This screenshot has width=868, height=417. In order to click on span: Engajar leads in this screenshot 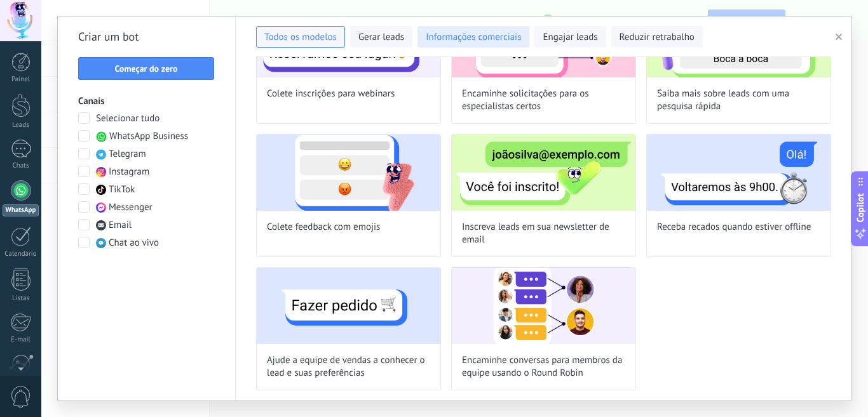, I will do `click(570, 38)`.